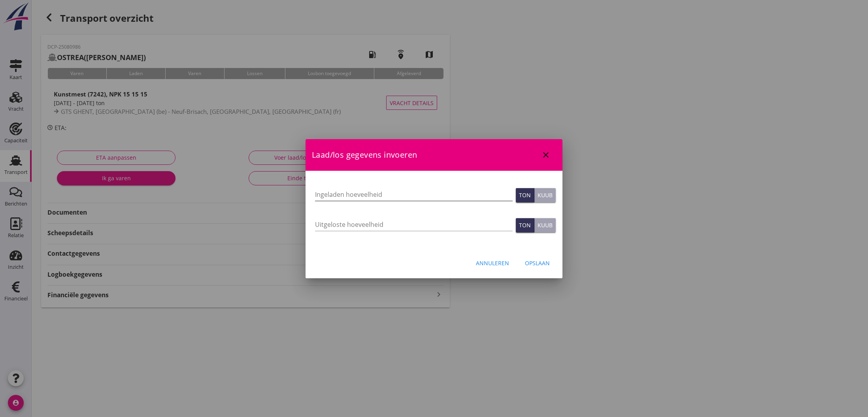  What do you see at coordinates (546, 155) in the screenshot?
I see `i: close` at bounding box center [546, 155].